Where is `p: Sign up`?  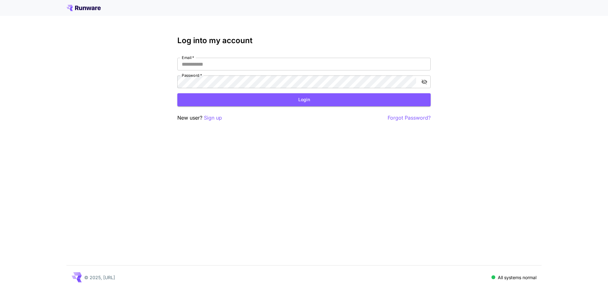 p: Sign up is located at coordinates (213, 118).